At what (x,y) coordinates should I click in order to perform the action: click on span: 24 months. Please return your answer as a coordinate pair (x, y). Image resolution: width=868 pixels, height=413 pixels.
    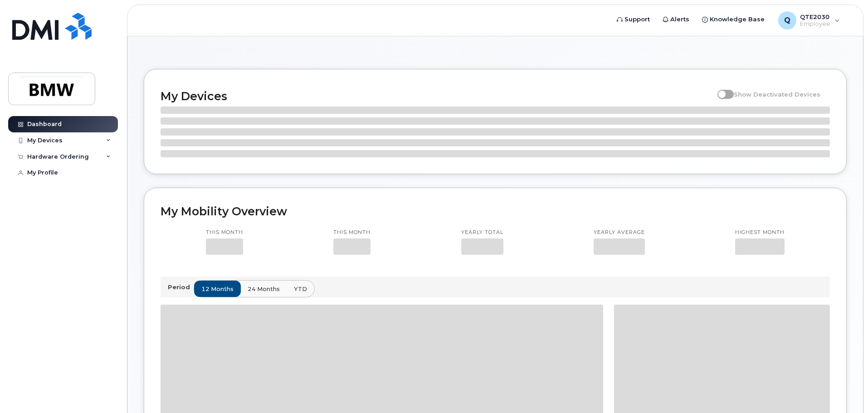
    Looking at the image, I should click on (263, 289).